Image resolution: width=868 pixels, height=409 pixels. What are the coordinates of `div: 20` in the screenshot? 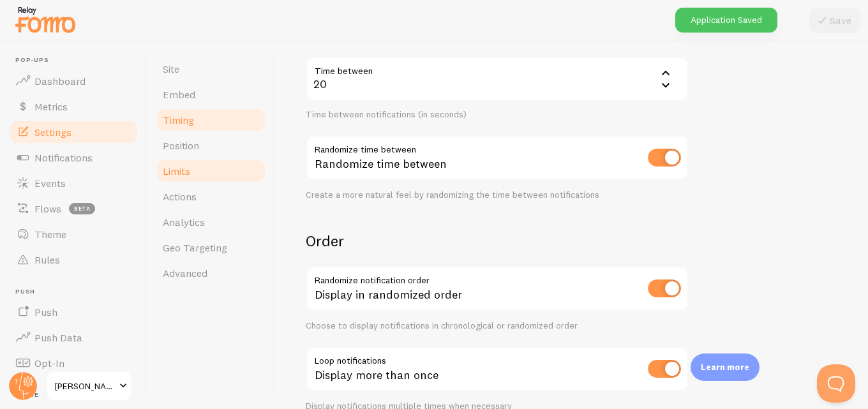 It's located at (497, 79).